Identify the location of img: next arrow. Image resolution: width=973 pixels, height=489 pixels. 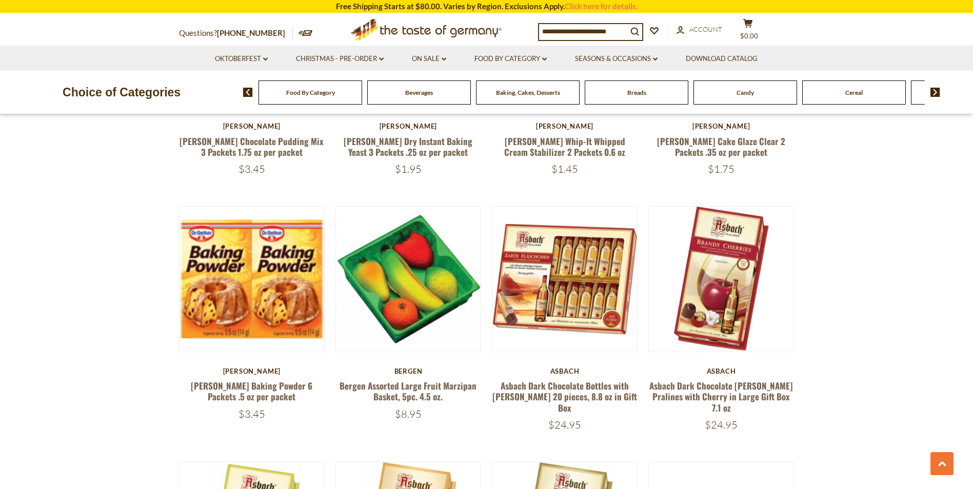
(935, 92).